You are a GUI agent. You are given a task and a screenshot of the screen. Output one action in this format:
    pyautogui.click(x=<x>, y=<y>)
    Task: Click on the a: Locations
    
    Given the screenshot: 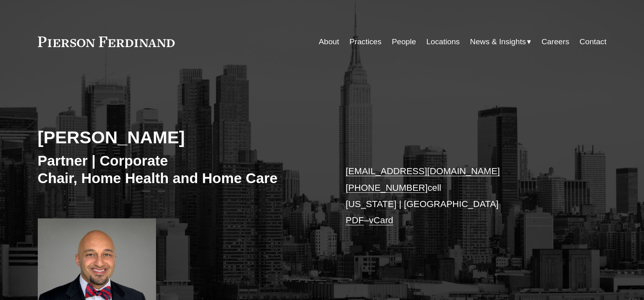 What is the action you would take?
    pyautogui.click(x=443, y=42)
    